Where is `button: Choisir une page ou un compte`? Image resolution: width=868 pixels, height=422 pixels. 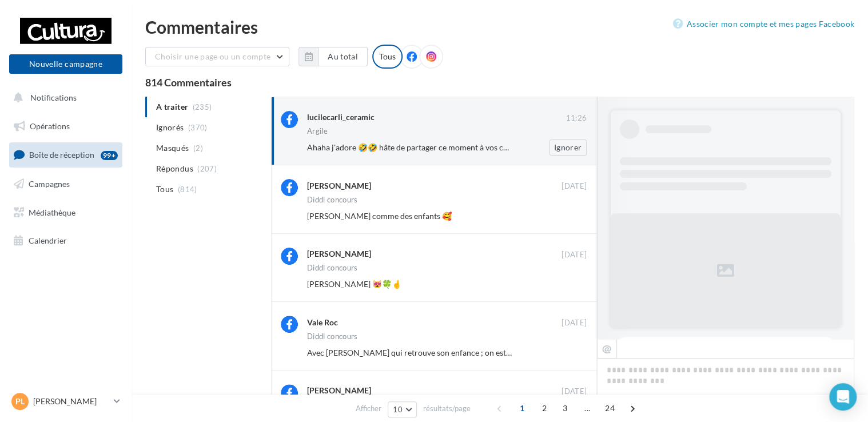
button: Choisir une page ou un compte is located at coordinates (217, 57).